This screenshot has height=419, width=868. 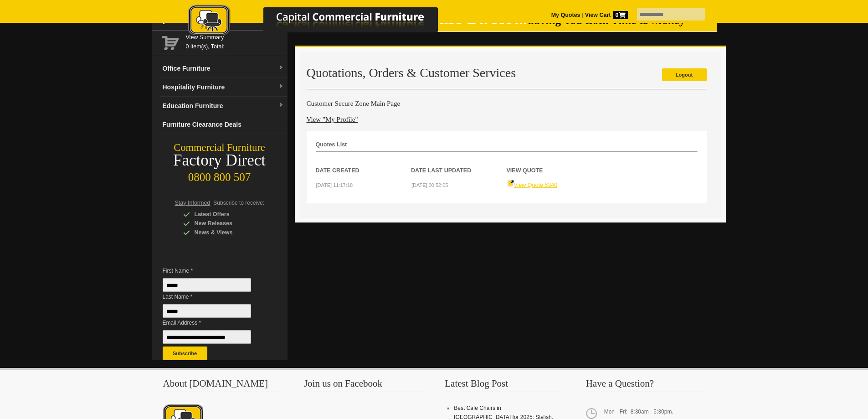 I want to click on a: Furniture Clearance Deals, so click(x=223, y=125).